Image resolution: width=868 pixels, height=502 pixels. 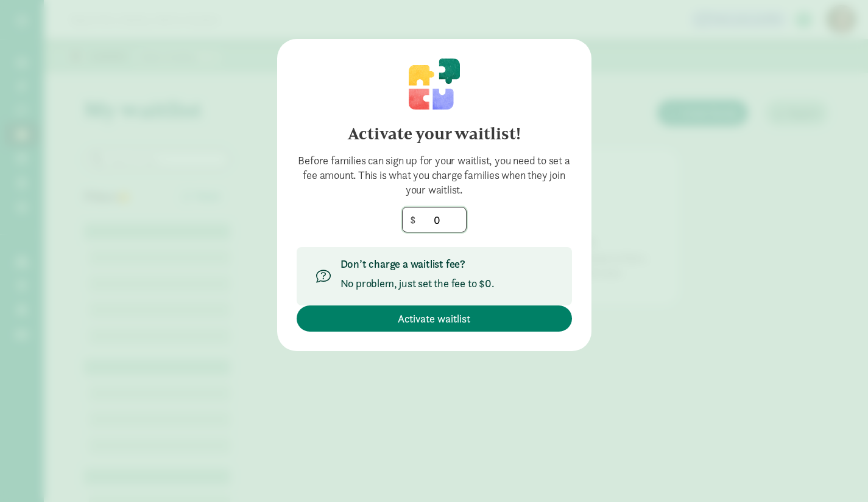 I want to click on button: Activate waitlist, so click(x=434, y=318).